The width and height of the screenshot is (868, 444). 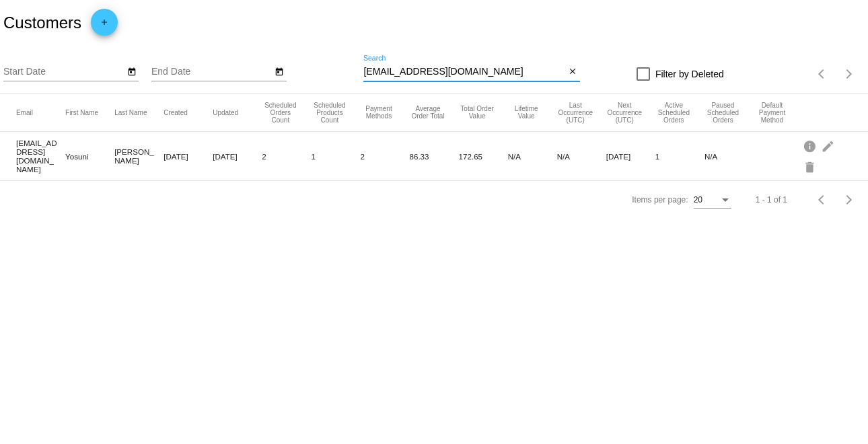 I want to click on button: Change sorting for PaymentMethodsCount, so click(x=378, y=112).